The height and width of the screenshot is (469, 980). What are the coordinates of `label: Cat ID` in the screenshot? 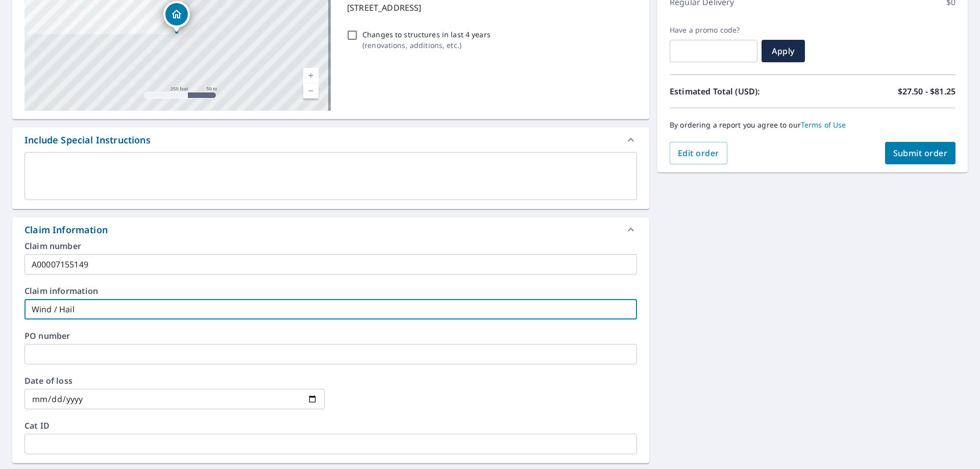 It's located at (331, 426).